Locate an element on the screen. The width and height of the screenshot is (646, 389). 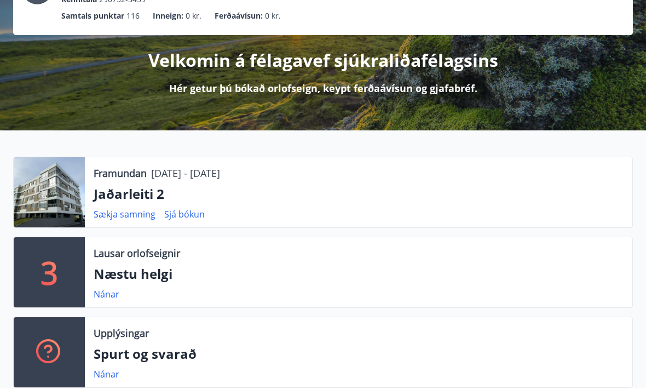
p: Spurt og svarað is located at coordinates (359, 354).